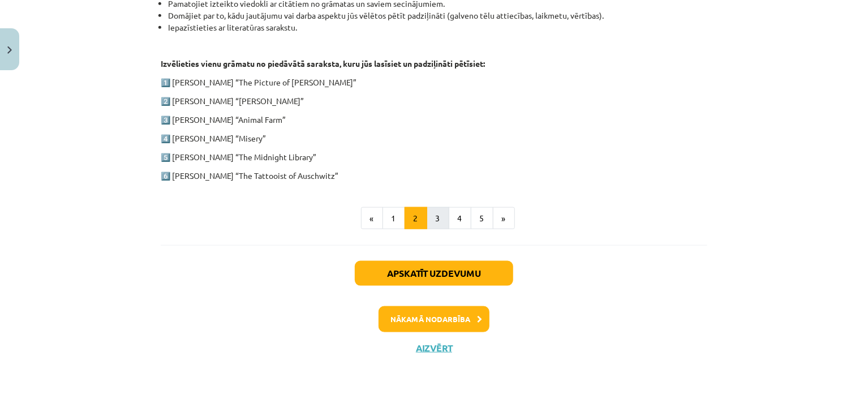 The height and width of the screenshot is (394, 868). What do you see at coordinates (394, 218) in the screenshot?
I see `button: 1` at bounding box center [394, 218].